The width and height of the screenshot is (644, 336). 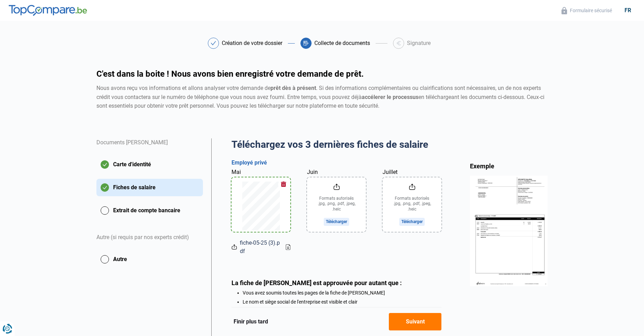 What do you see at coordinates (390, 97) in the screenshot?
I see `strong: accélerer le processus` at bounding box center [390, 97].